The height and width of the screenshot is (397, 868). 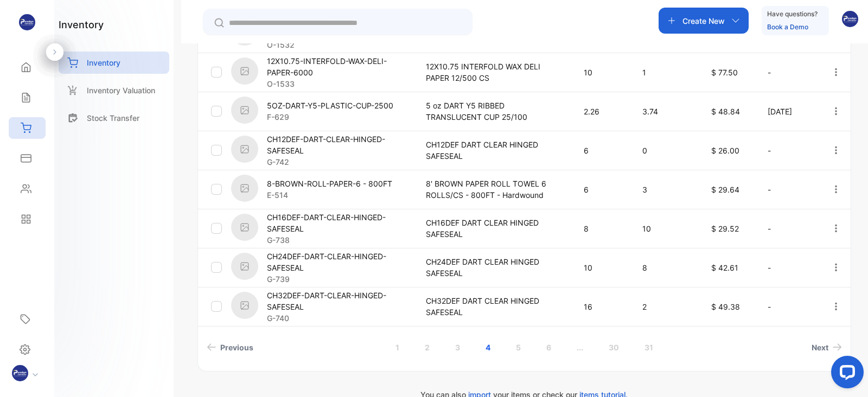 What do you see at coordinates (340, 240) in the screenshot?
I see `p: G-738` at bounding box center [340, 240].